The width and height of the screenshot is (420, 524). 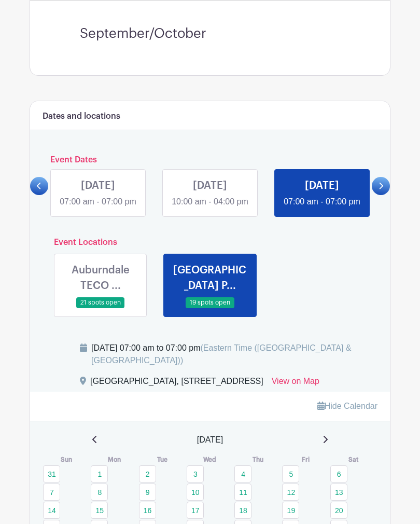 I want to click on h3: September/October, so click(x=210, y=33).